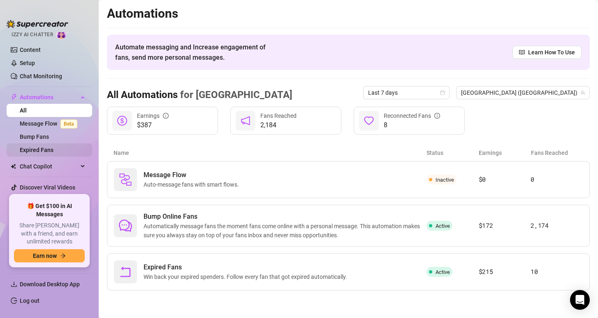 The width and height of the screenshot is (598, 318). I want to click on article: $0, so click(505, 179).